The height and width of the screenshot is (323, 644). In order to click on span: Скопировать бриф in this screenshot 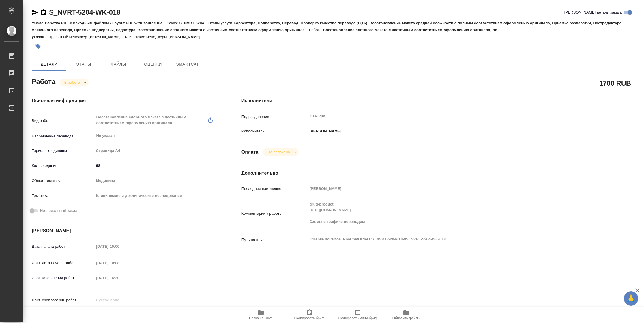, I will do `click(309, 318)`.